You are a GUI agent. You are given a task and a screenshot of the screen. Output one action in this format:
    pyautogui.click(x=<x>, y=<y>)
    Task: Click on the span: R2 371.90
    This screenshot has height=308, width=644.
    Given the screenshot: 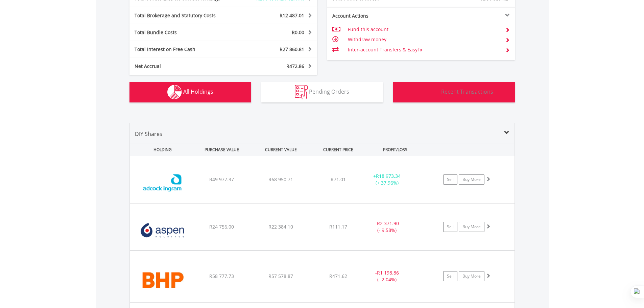 What is the action you would take?
    pyautogui.click(x=388, y=223)
    